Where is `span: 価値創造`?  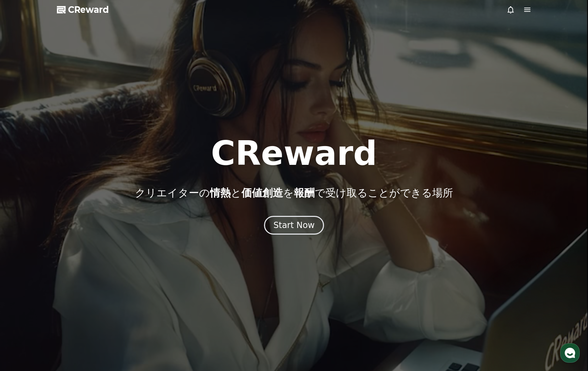
span: 価値創造 is located at coordinates (262, 193).